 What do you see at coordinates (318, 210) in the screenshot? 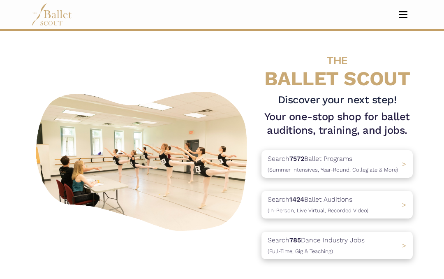
I see `span: (In-Person, Live Virtual, Recorded Video)` at bounding box center [318, 210].